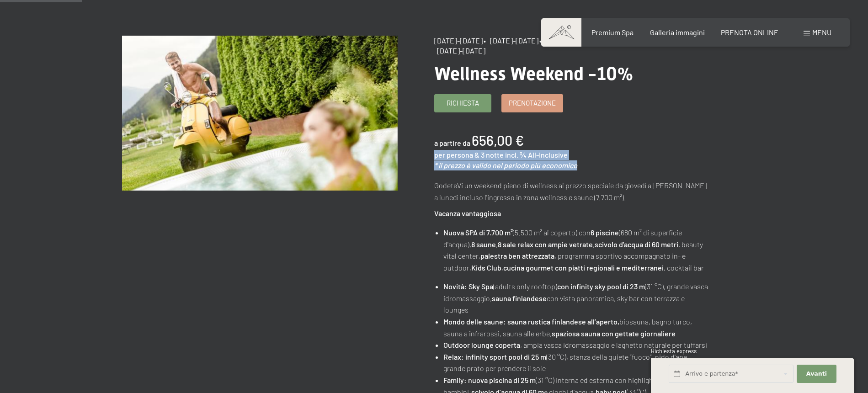 The height and width of the screenshot is (393, 868). Describe the element at coordinates (605, 232) in the screenshot. I see `strong: 6 piscine` at that location.